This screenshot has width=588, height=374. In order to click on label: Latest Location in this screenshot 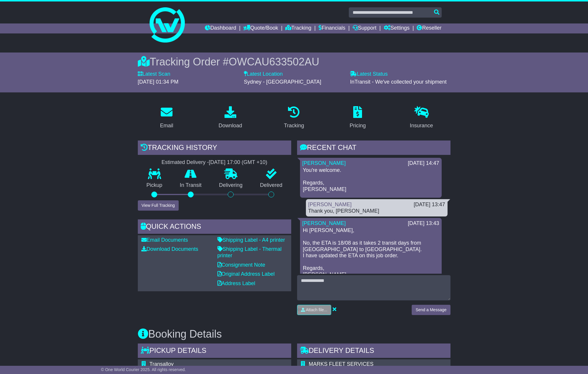, I will do `click(263, 75)`.